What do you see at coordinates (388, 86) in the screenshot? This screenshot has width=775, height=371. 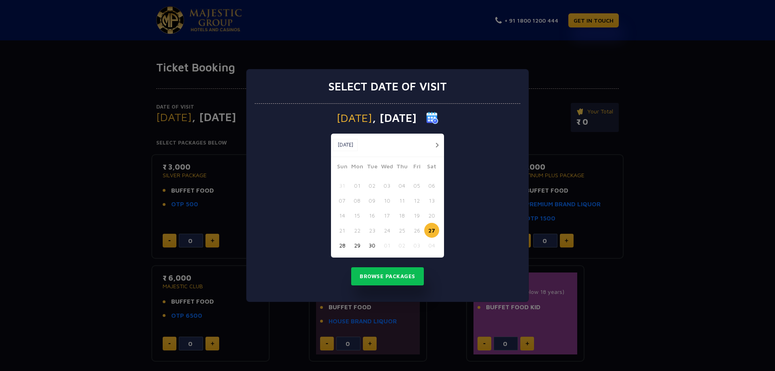 I see `h3: Select date of visit` at bounding box center [388, 86].